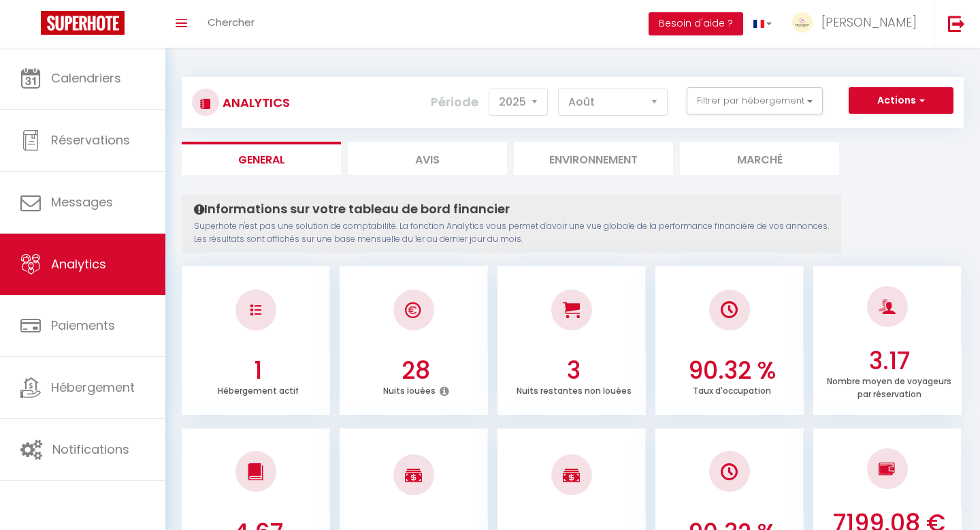 Image resolution: width=980 pixels, height=530 pixels. Describe the element at coordinates (231, 21) in the screenshot. I see `span: Chercher` at that location.